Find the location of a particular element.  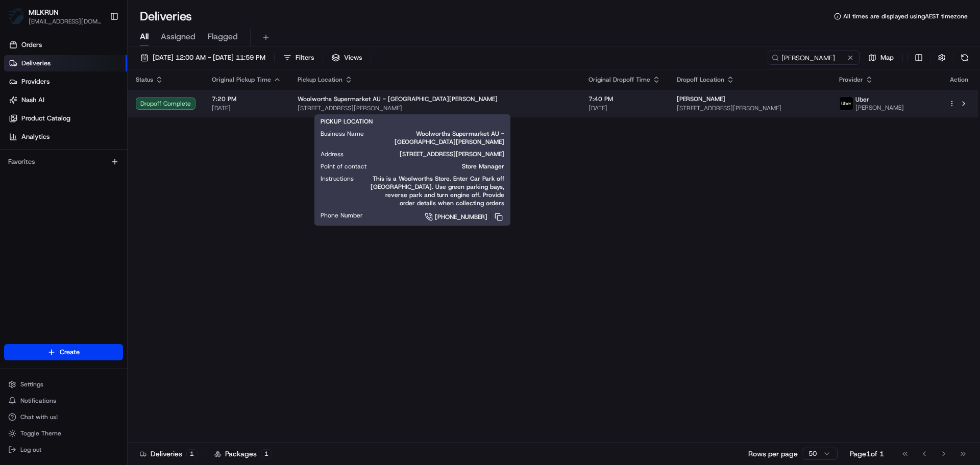

h1: Deliveries is located at coordinates (166, 17).